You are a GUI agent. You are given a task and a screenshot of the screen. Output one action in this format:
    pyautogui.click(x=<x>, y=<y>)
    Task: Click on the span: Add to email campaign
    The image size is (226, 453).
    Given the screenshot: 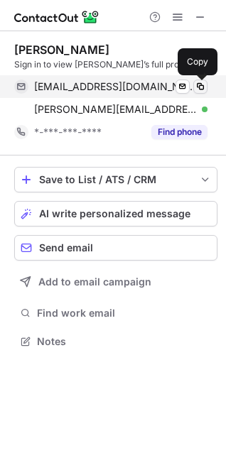 What is the action you would take?
    pyautogui.click(x=94, y=282)
    